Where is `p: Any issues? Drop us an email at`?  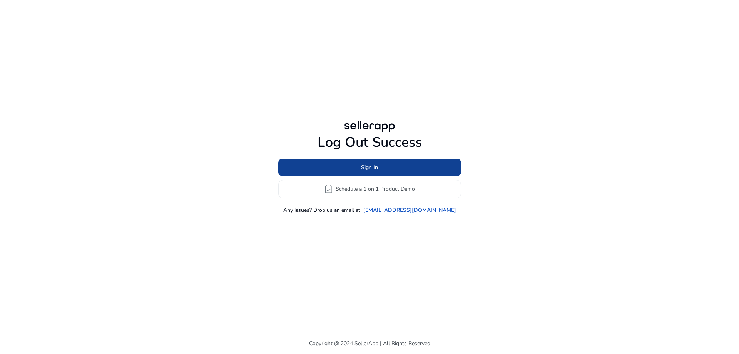
p: Any issues? Drop us an email at is located at coordinates (322, 210).